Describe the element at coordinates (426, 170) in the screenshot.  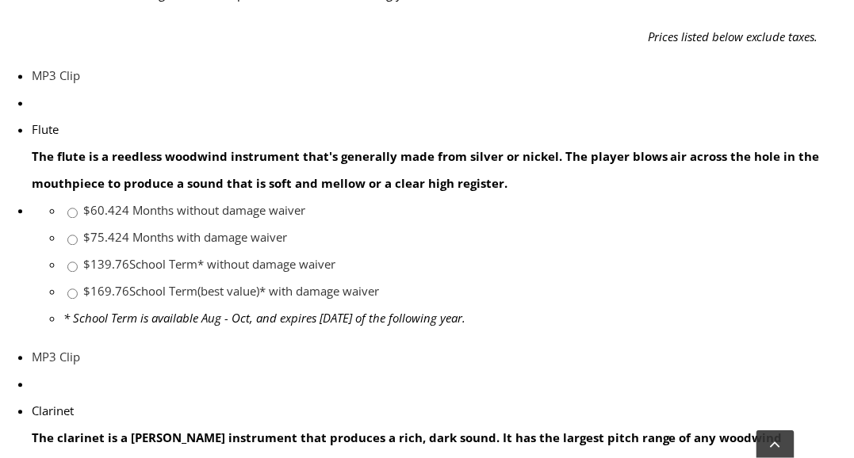
I see `strong: The flute is a reedless woodwind instrument that's generally made from silver or nickel. The play...` at that location.